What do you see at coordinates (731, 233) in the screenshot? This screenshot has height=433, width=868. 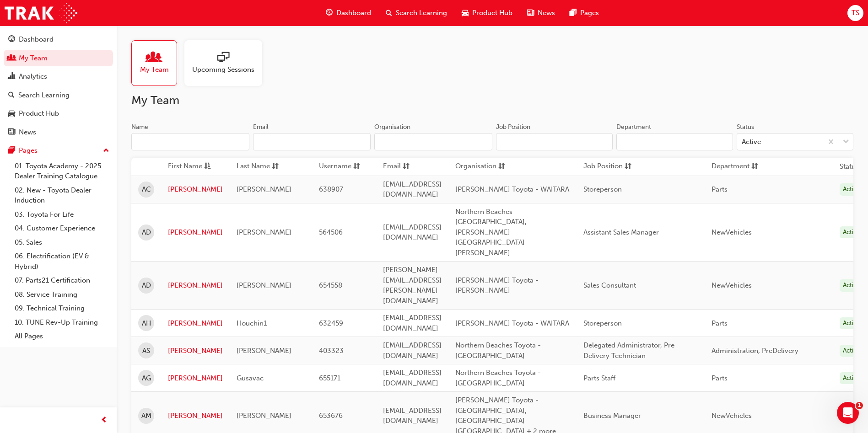 I see `span: NewVehicles` at bounding box center [731, 233].